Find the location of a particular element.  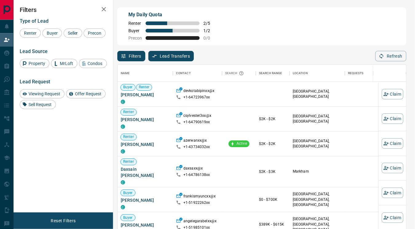

div: Sell Request is located at coordinates (38, 105).